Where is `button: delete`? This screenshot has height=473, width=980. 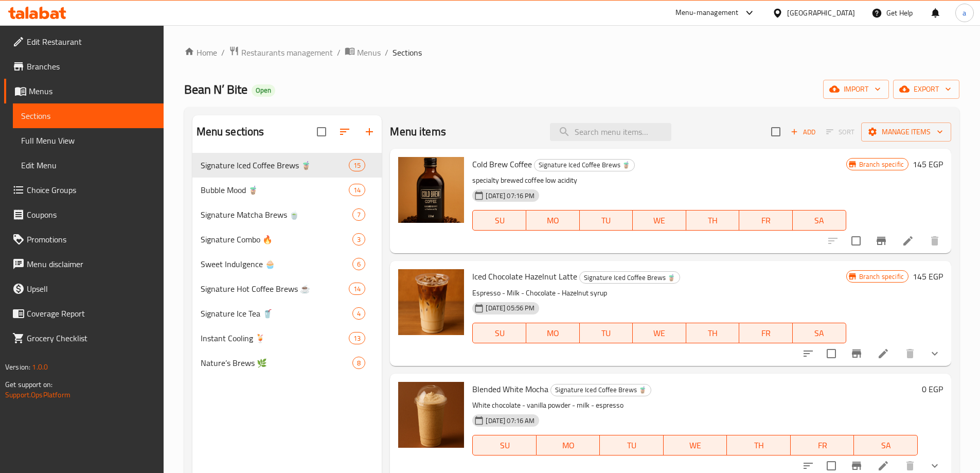 button: delete is located at coordinates (935, 241).